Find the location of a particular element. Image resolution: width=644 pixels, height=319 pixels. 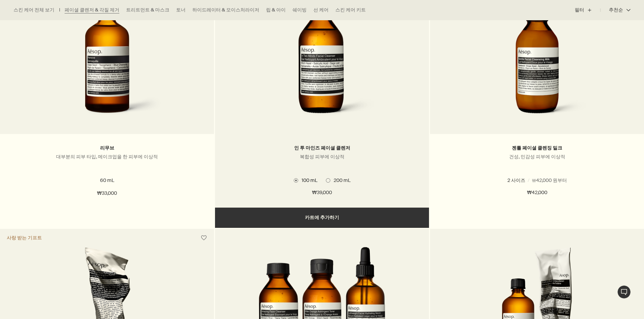

button: 추천순 is located at coordinates (615, 10).